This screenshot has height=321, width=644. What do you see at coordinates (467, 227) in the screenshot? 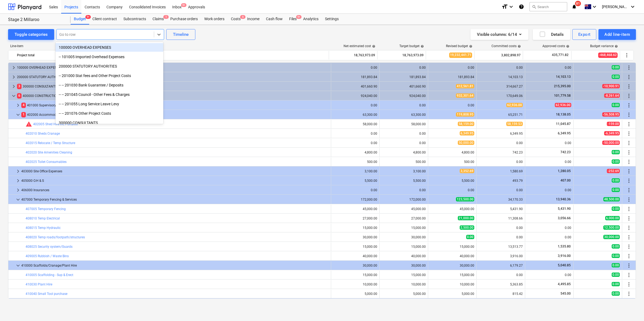
I see `span: 2,500.00` at bounding box center [467, 227].